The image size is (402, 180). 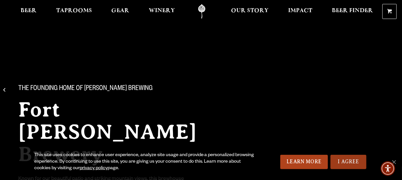 I want to click on span: Beer, so click(x=28, y=11).